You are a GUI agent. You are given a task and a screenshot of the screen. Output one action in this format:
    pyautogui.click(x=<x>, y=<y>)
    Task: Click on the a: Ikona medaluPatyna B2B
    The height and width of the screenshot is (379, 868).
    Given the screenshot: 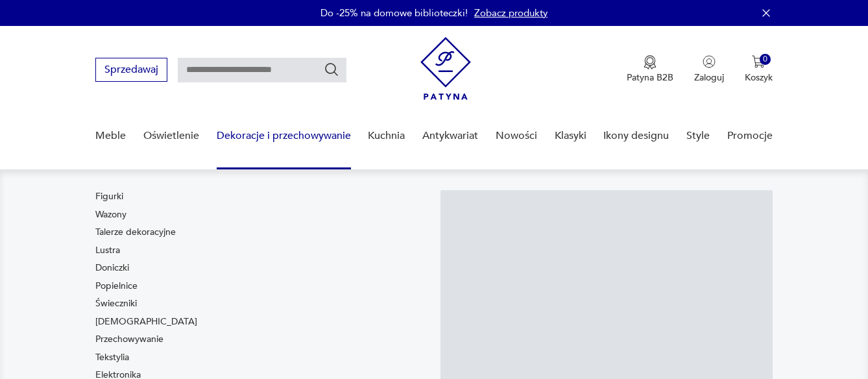 What is the action you would take?
    pyautogui.click(x=650, y=69)
    